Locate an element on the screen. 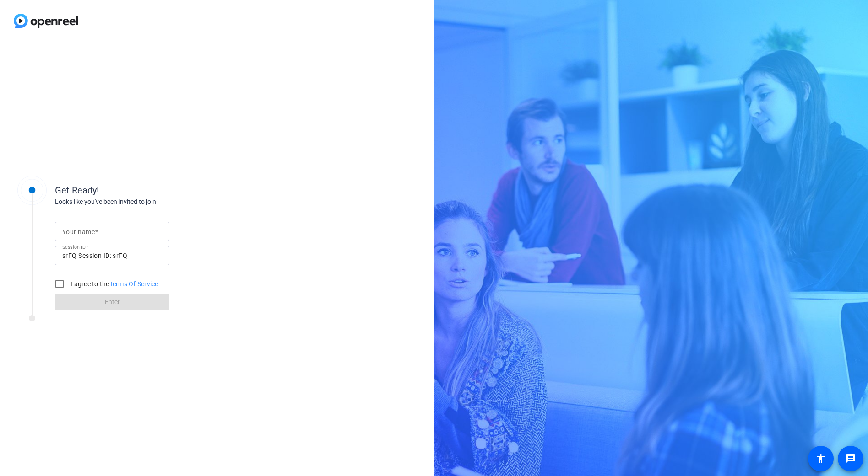 The height and width of the screenshot is (476, 868). div: Get Ready! is located at coordinates (147, 190).